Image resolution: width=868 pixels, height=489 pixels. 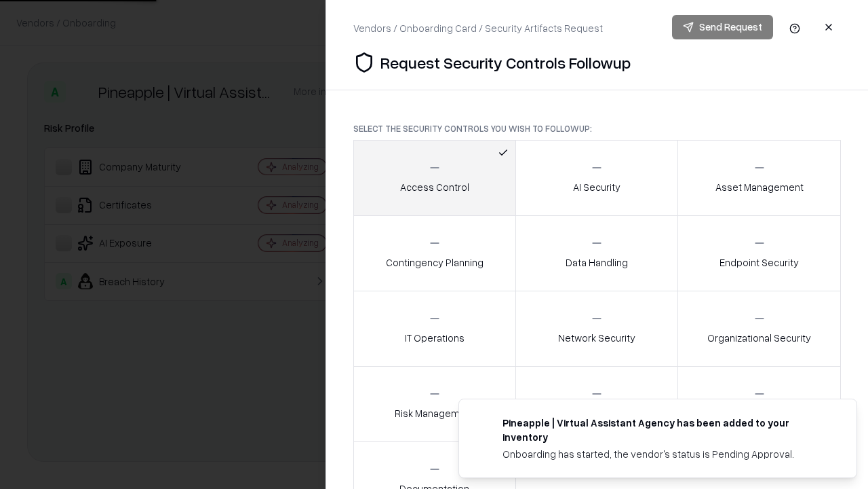 I want to click on button: Access Control, so click(x=434, y=178).